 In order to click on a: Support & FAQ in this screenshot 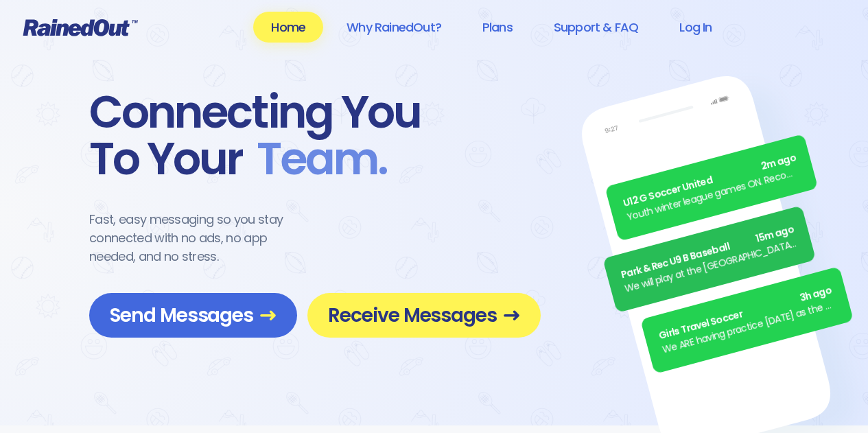, I will do `click(596, 27)`.